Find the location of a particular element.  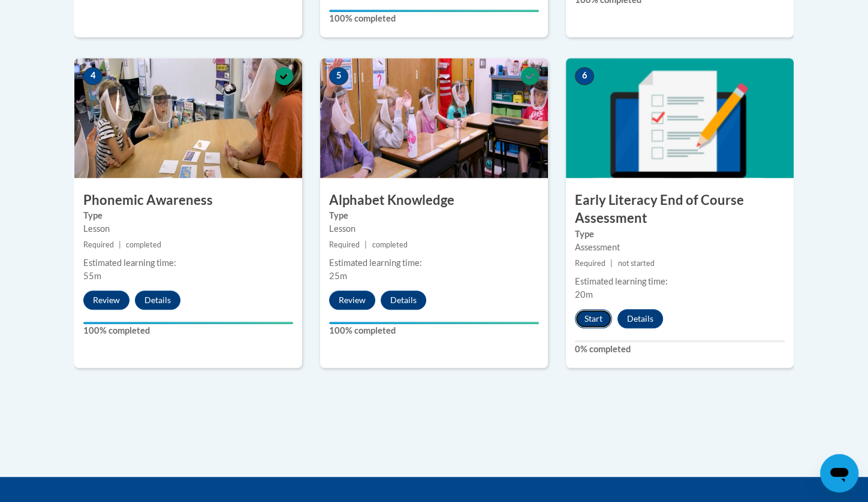

h3: Alphabet Knowledge is located at coordinates (434, 200).